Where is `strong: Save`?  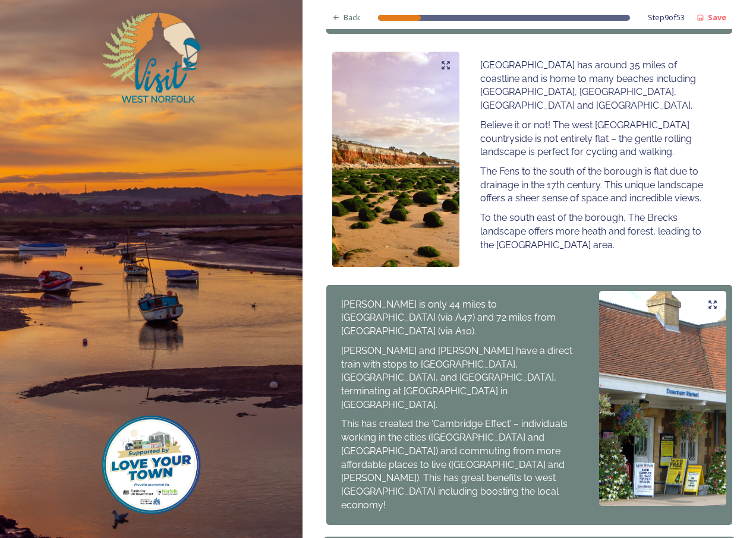 strong: Save is located at coordinates (717, 17).